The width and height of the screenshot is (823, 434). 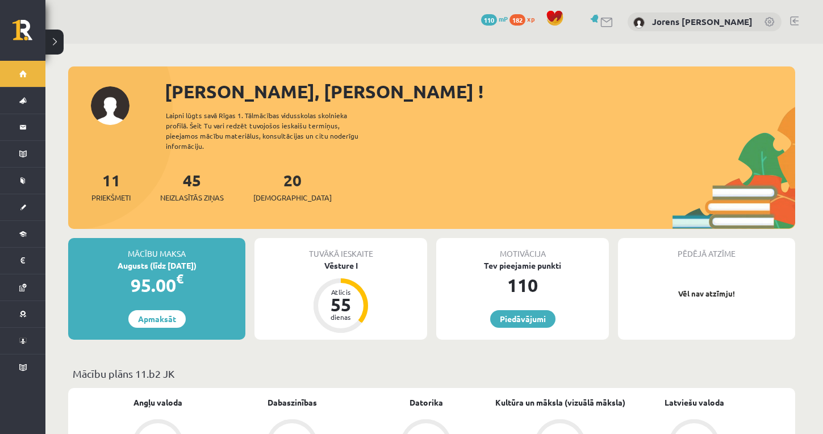 I want to click on div: dienas, so click(x=341, y=317).